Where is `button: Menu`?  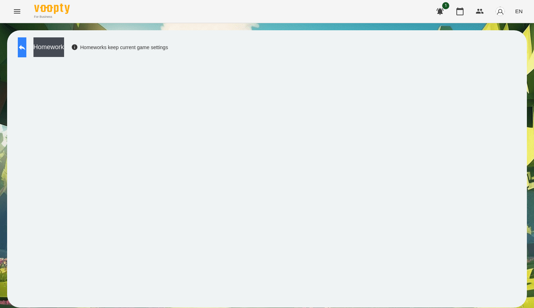
button: Menu is located at coordinates (17, 11).